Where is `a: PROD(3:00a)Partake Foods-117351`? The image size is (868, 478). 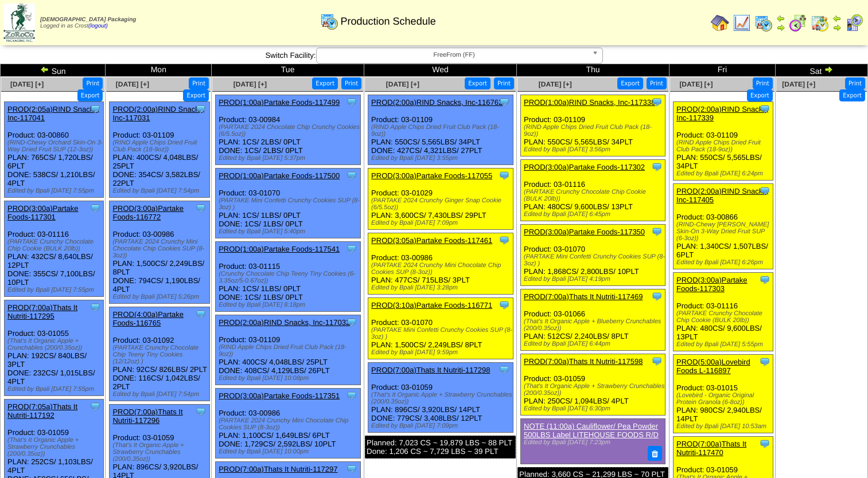
a: PROD(3:00a)Partake Foods-117351 is located at coordinates (279, 396).